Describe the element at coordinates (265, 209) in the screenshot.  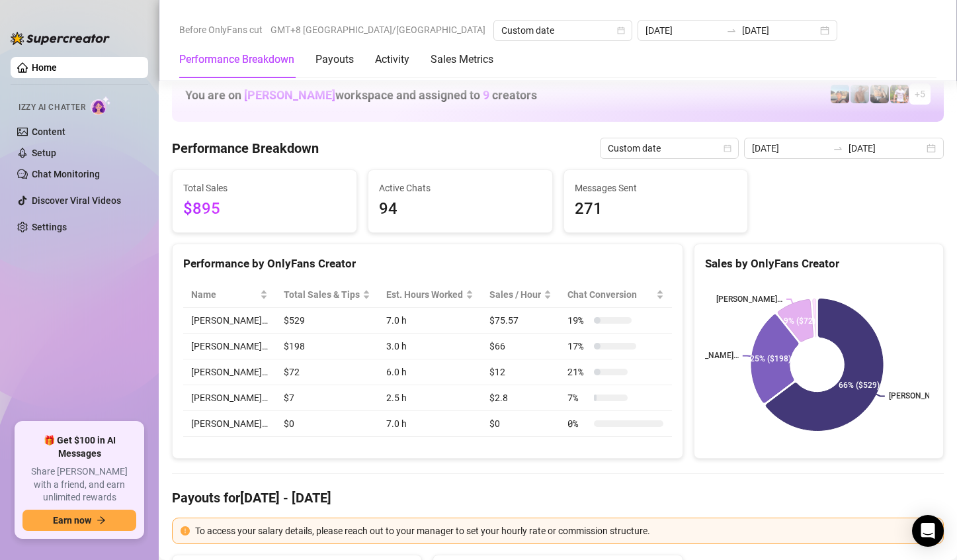
I see `span: $895` at that location.